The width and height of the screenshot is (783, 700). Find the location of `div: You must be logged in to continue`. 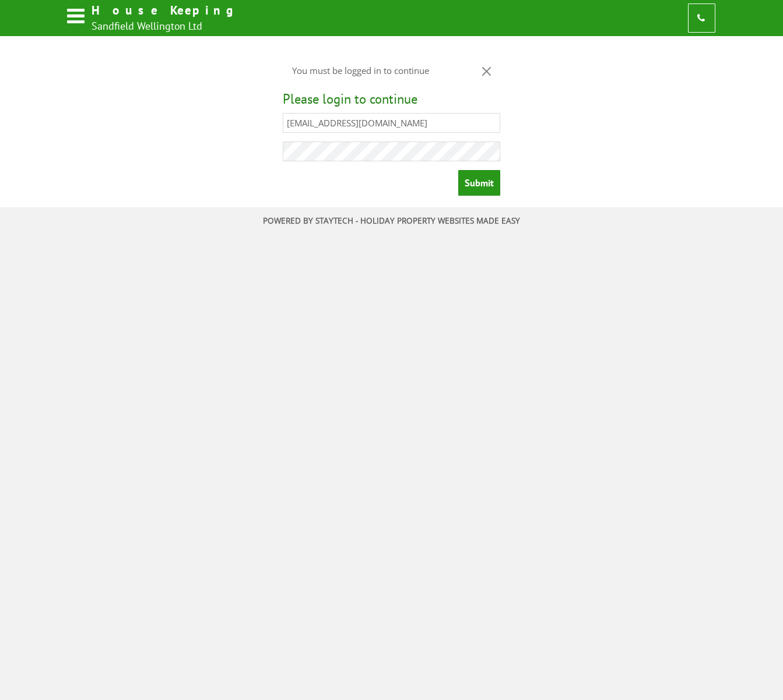

div: You must be logged in to continue is located at coordinates (391, 71).